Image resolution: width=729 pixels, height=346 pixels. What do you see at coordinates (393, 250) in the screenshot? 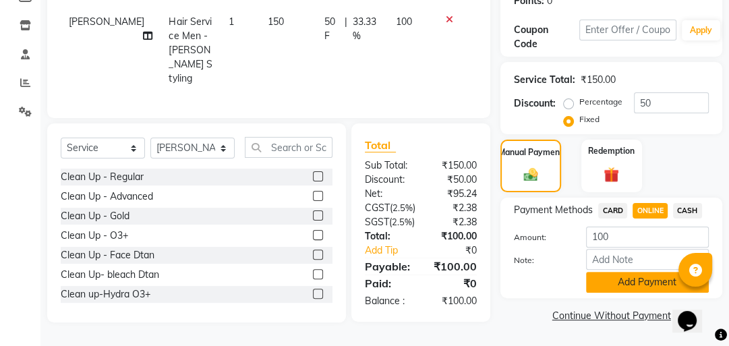
I see `a: Add Tip` at bounding box center [393, 250].